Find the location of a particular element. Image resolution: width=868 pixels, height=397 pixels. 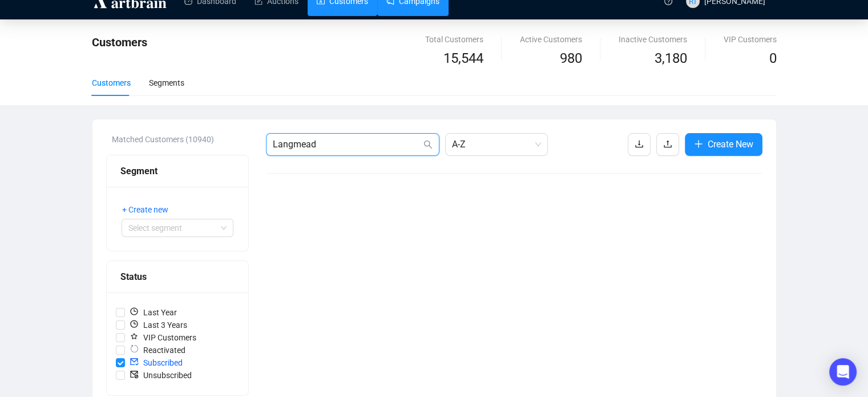

span: download is located at coordinates (639, 144).